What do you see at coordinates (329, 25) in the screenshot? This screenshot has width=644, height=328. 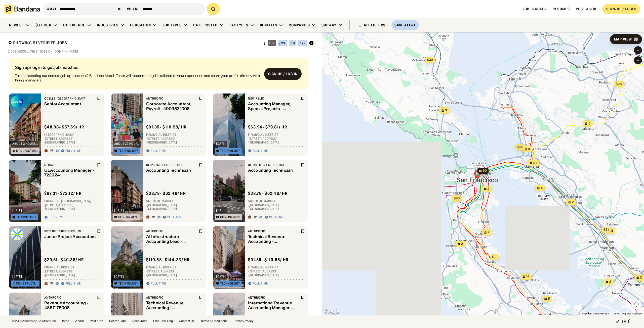 I see `div: Subway` at bounding box center [329, 25].